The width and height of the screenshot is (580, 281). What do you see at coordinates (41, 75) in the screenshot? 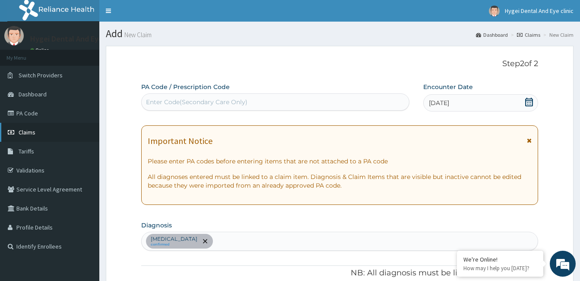
I see `span: Switch Providers` at bounding box center [41, 75].